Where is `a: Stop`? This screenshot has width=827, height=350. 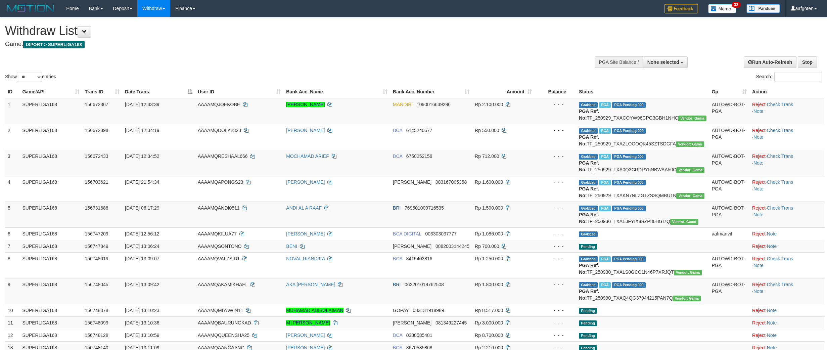 a: Stop is located at coordinates (807, 62).